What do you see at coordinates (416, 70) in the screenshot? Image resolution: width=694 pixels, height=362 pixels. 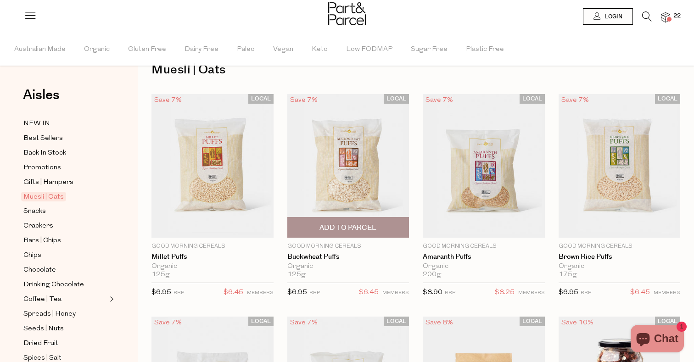 I see `h1: Muesli | Oats` at bounding box center [416, 70].